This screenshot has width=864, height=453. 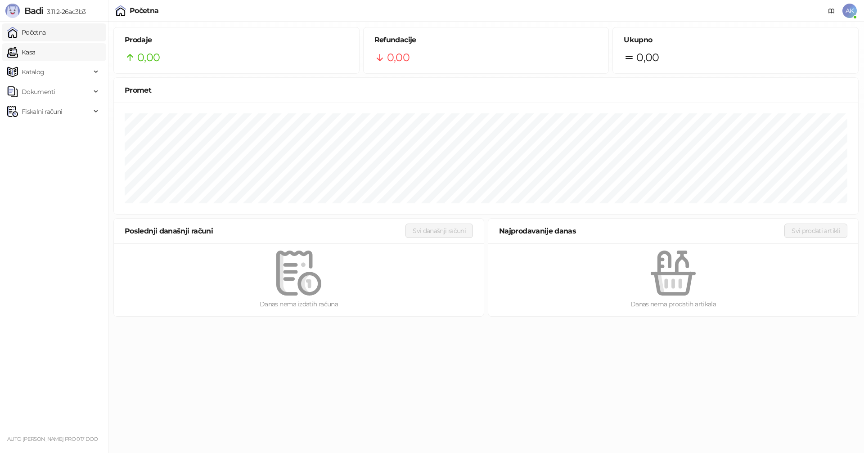 What do you see at coordinates (34, 11) in the screenshot?
I see `span: Badi` at bounding box center [34, 11].